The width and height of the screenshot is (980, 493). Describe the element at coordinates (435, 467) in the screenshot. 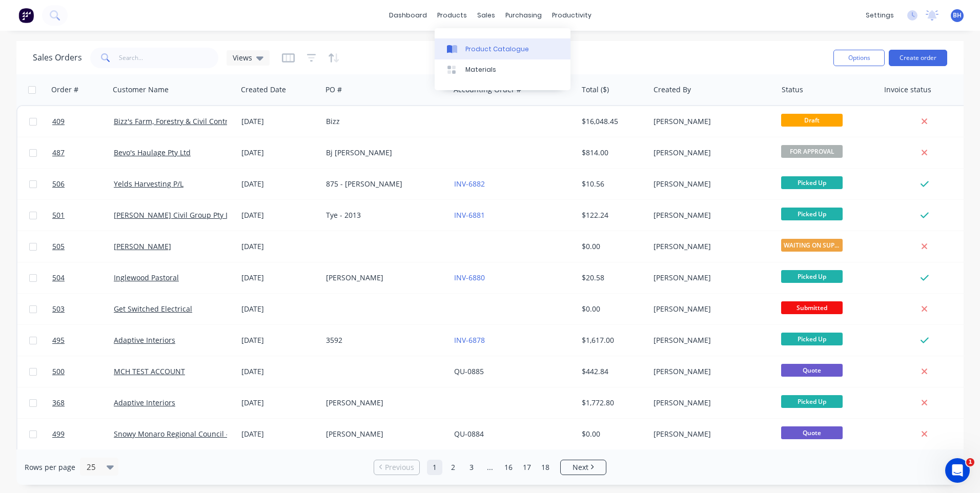

I see `a: Page 1 is your current page` at that location.